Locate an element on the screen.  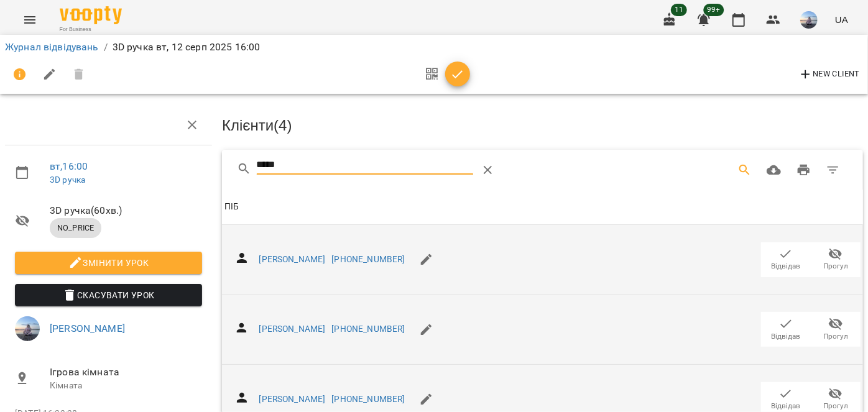
span: Скасувати Урок is located at coordinates (108, 295).